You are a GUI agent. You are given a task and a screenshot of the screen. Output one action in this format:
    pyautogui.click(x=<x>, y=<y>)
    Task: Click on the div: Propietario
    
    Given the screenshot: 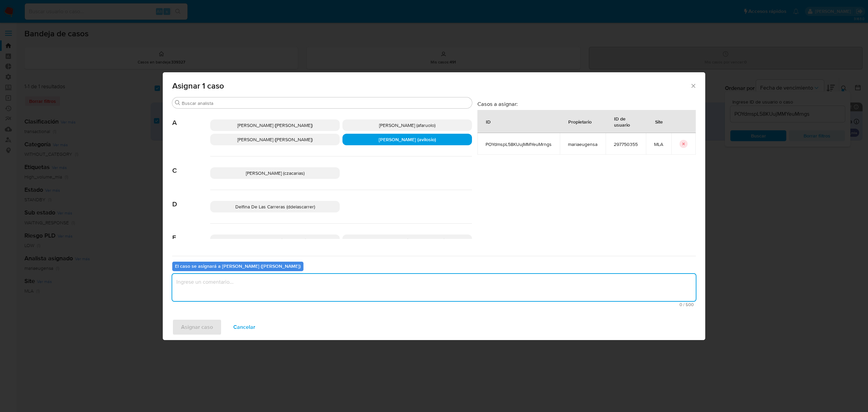 What is the action you would take?
    pyautogui.click(x=580, y=121)
    